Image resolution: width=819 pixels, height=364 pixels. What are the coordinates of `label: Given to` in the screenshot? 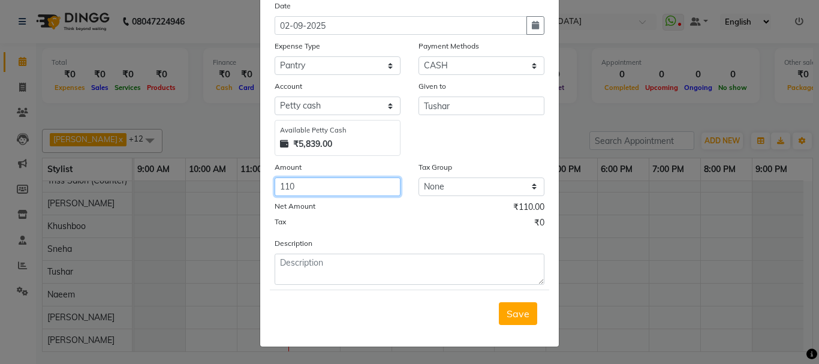 It's located at (432, 86).